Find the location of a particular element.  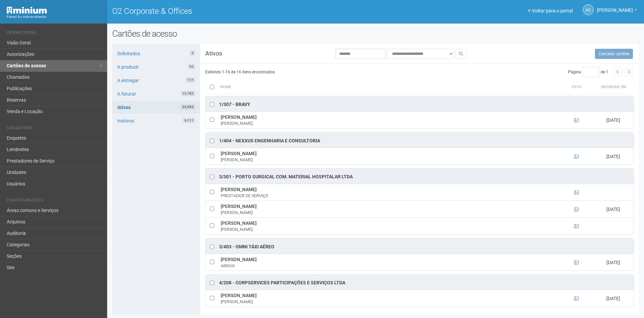

th: Foto is located at coordinates (577, 87).